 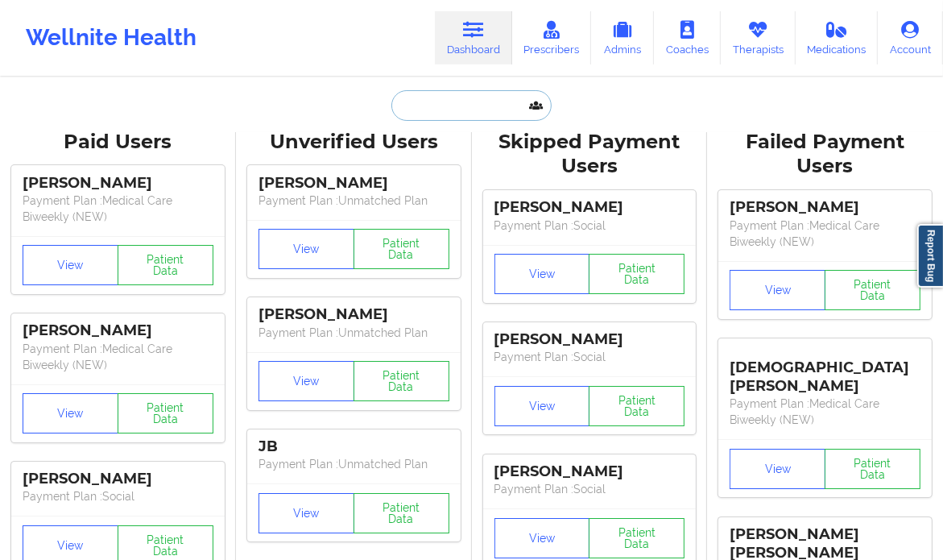 I want to click on a: Coaches, so click(x=687, y=38).